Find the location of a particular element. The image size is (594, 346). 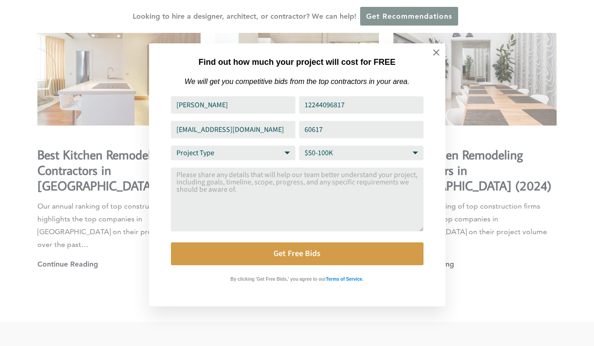

input: Email Address is located at coordinates (233, 129).